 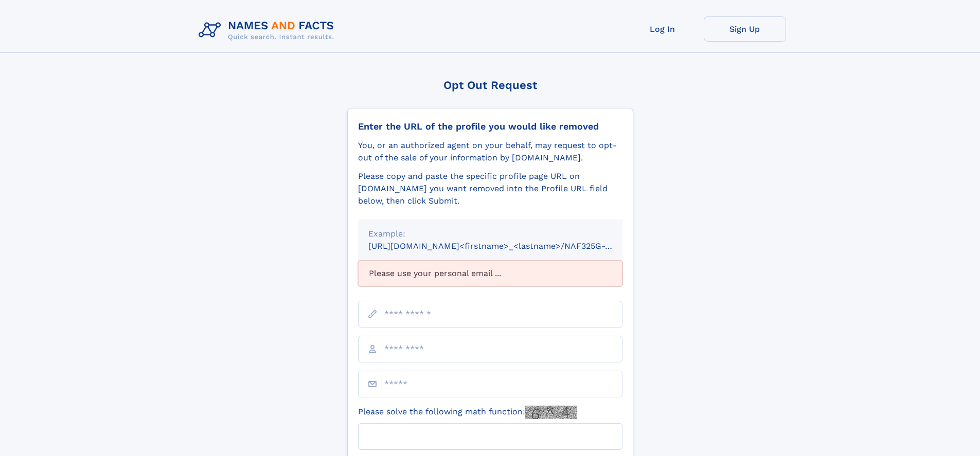 I want to click on div: Please use your personal email ..., so click(x=490, y=274).